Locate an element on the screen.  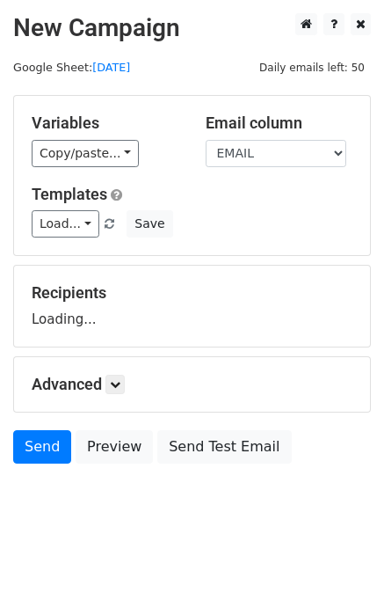
button: Save is located at coordinates (150, 223).